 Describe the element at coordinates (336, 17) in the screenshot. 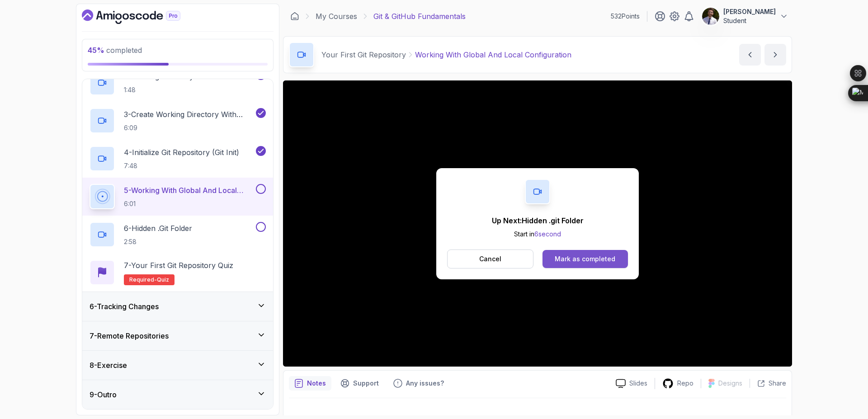

I see `a: My Courses` at that location.